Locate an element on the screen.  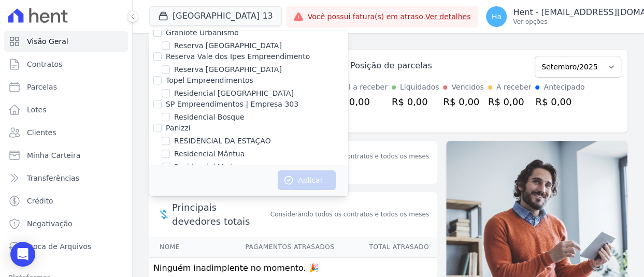
span: Crédito is located at coordinates (40, 201).